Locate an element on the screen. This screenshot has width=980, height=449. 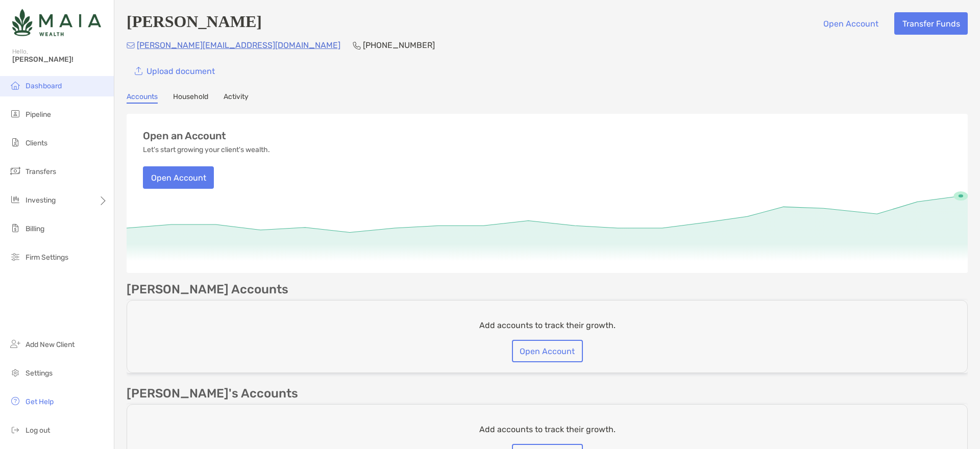
img: Email Icon is located at coordinates (131, 45).